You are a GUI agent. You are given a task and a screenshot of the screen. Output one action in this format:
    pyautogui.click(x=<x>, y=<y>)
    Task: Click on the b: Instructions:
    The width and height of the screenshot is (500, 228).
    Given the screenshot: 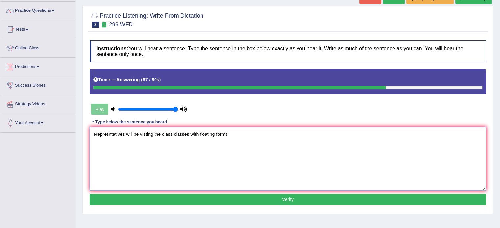 What is the action you would take?
    pyautogui.click(x=112, y=48)
    